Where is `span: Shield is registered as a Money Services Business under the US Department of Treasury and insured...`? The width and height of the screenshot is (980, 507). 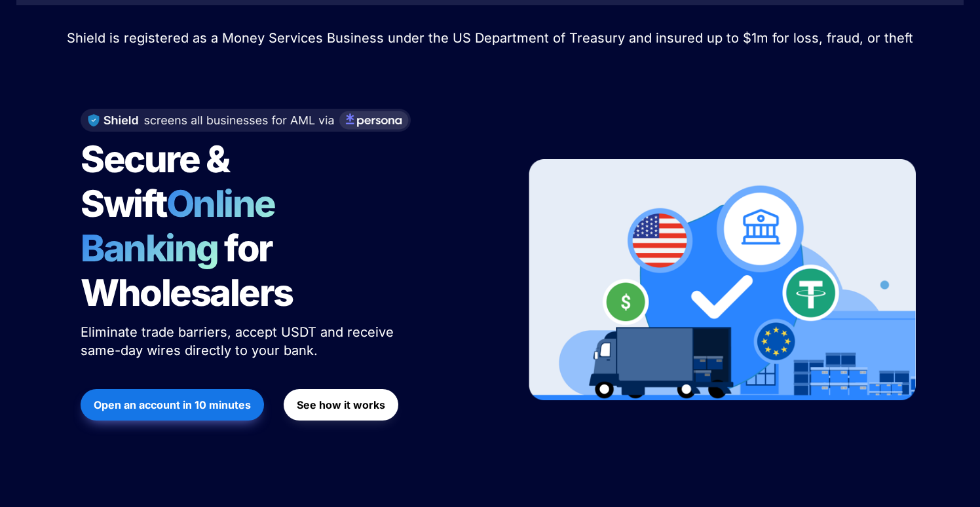 span: Shield is registered as a Money Services Business under the US Department of Treasury and insured... is located at coordinates (490, 38).